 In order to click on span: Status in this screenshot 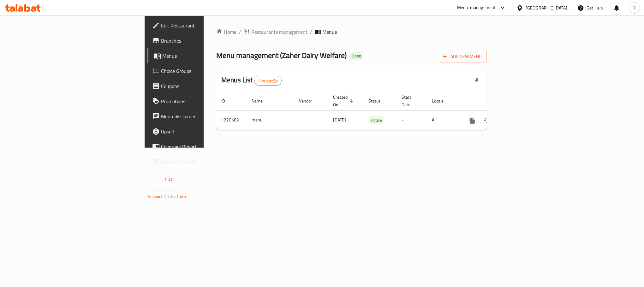, I will do `click(379, 101)`.